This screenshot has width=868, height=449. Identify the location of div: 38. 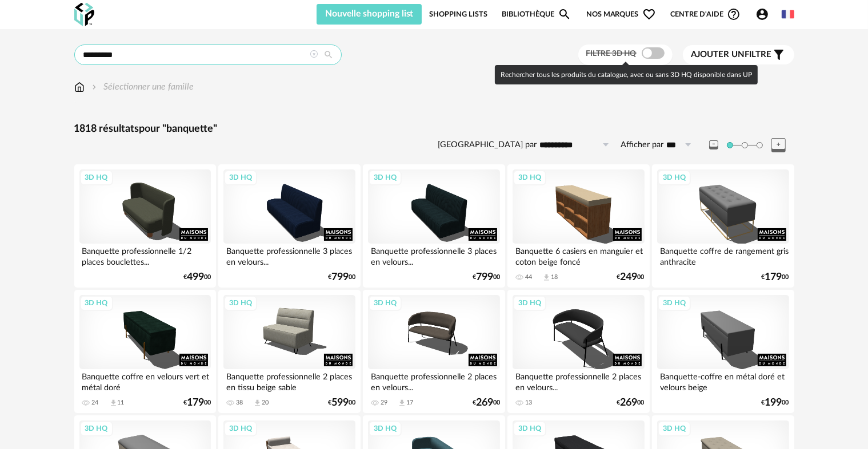
(239, 403).